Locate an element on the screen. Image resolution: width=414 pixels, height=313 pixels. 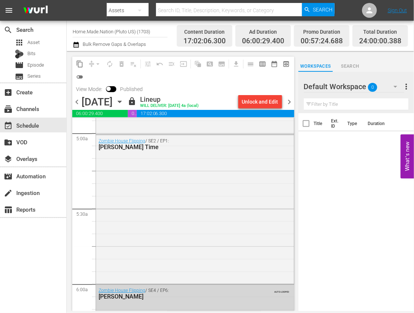
span: layers is located at coordinates (8, 159).